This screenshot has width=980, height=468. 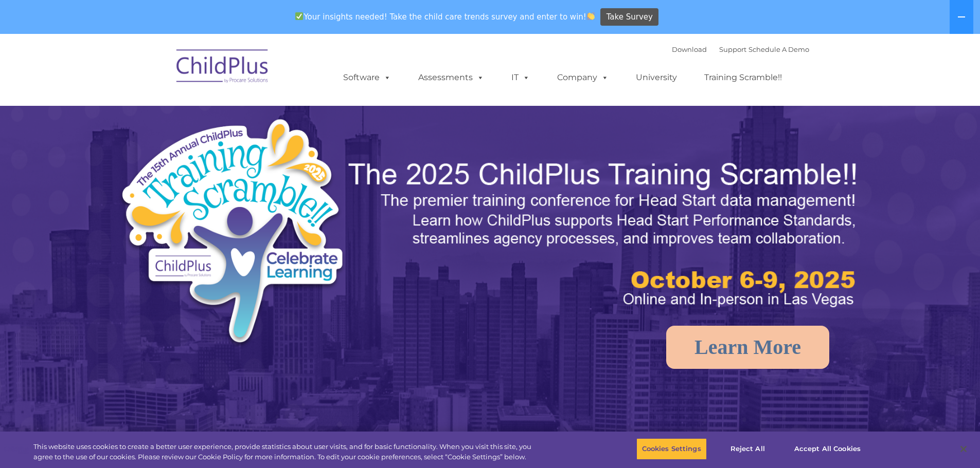 What do you see at coordinates (963, 449) in the screenshot?
I see `button: Close` at bounding box center [963, 449].